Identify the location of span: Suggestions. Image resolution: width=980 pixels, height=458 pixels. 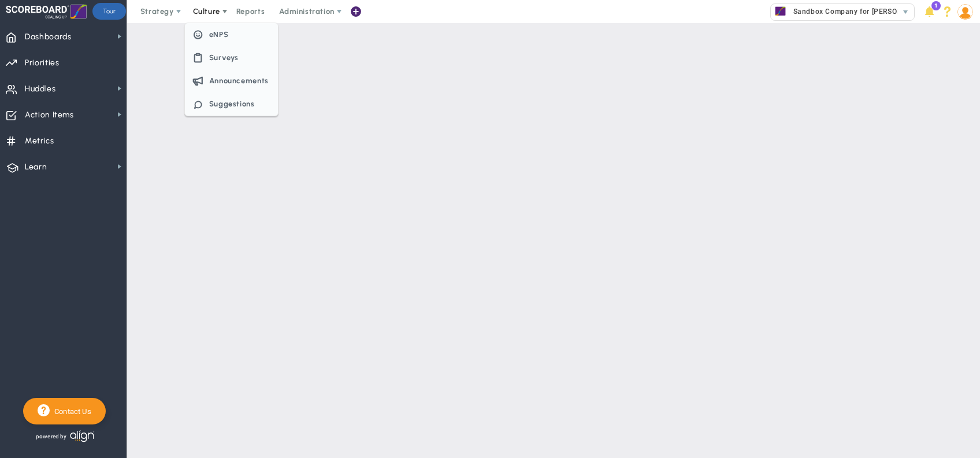
(231, 104).